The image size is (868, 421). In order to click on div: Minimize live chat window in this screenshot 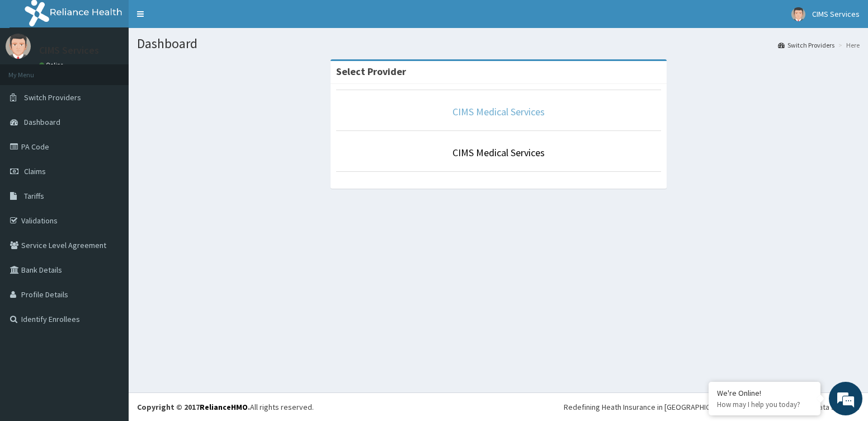, I will do `click(197, 19)`.